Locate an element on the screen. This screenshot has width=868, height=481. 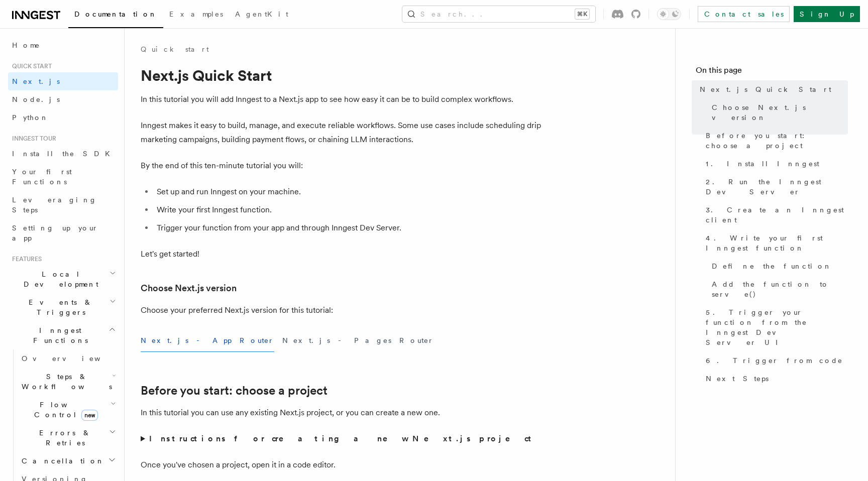
span: 4. Write your first Inngest function is located at coordinates (777, 243).